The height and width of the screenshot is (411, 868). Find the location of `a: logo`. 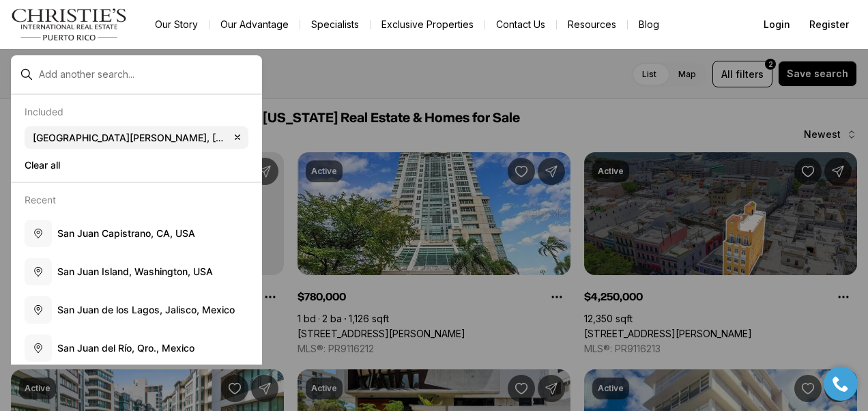

a: logo is located at coordinates (69, 25).